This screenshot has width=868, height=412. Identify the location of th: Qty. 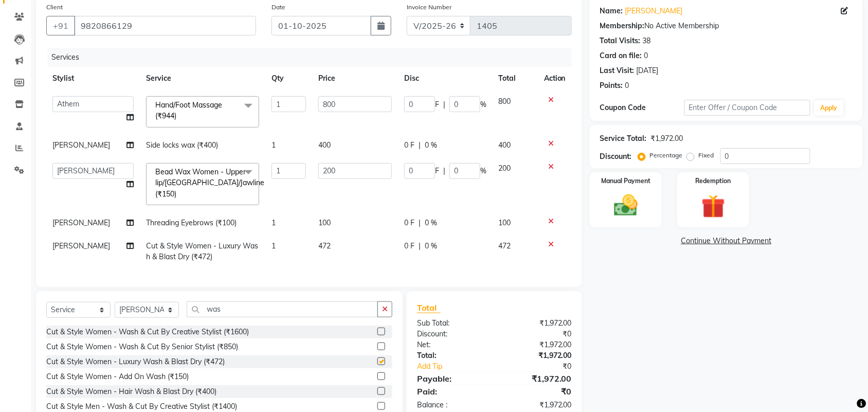
(288, 78).